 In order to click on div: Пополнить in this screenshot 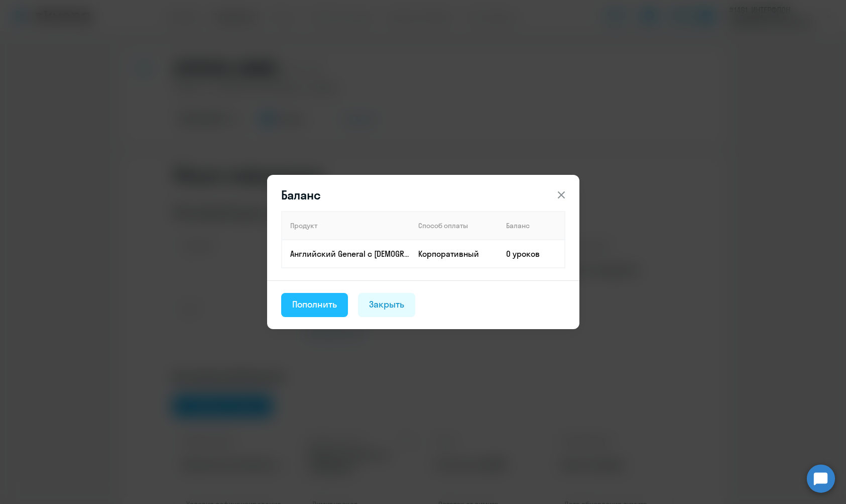, I will do `click(315, 305)`.